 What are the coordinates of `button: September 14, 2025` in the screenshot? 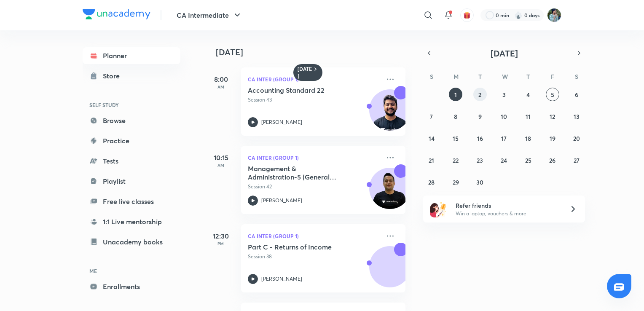 It's located at (432, 138).